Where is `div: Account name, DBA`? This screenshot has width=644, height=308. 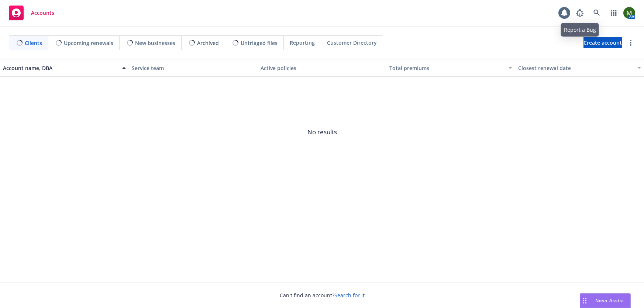
div: Account name, DBA is located at coordinates (60, 68).